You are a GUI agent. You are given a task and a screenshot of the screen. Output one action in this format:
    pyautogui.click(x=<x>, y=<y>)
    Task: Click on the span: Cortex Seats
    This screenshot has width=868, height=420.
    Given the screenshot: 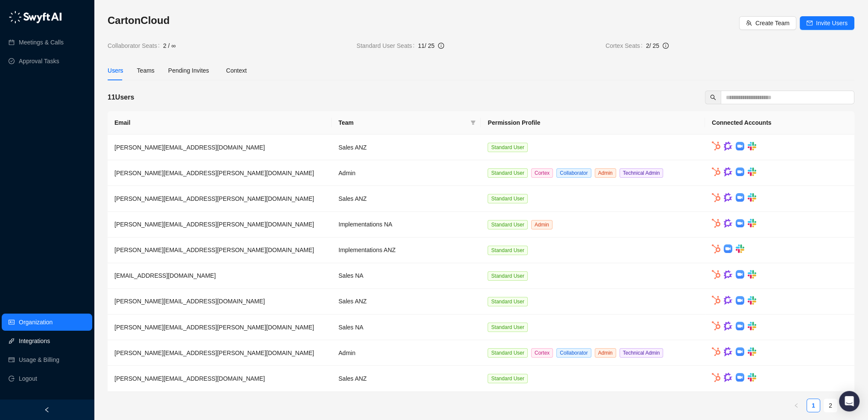 What is the action you would take?
    pyautogui.click(x=626, y=46)
    